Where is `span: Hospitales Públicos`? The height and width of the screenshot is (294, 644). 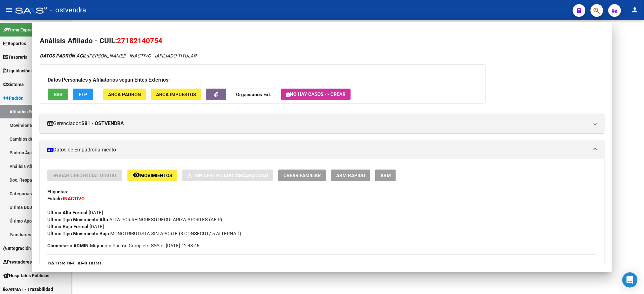 span: Hospitales Públicos is located at coordinates (26, 275).